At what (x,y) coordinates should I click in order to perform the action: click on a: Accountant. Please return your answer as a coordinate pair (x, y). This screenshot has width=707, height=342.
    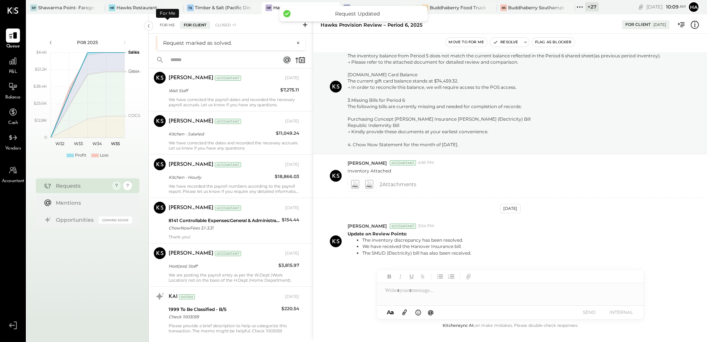
    Looking at the image, I should click on (13, 174).